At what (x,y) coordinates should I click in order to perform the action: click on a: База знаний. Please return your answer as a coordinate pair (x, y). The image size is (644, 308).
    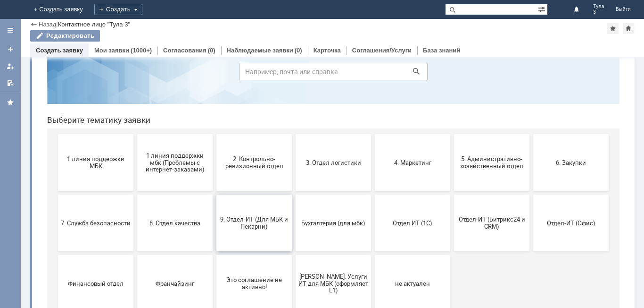
    Looking at the image, I should click on (442, 50).